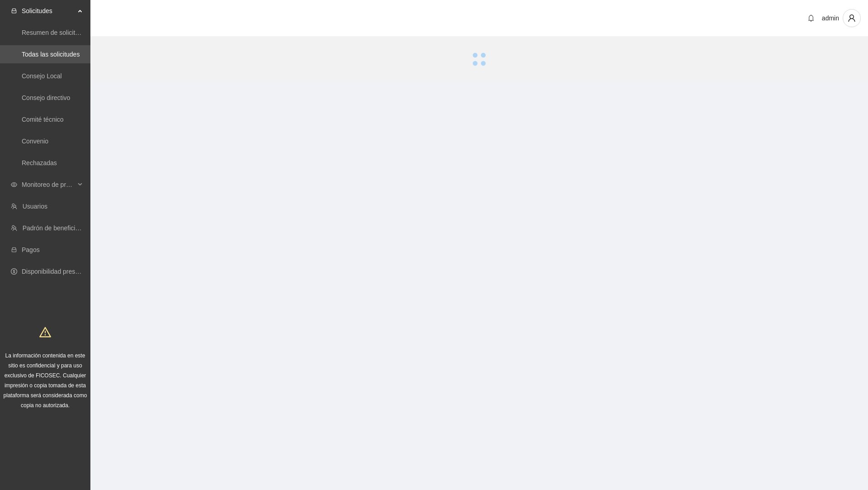 This screenshot has width=868, height=490. I want to click on a: Padrón de beneficiarios, so click(56, 228).